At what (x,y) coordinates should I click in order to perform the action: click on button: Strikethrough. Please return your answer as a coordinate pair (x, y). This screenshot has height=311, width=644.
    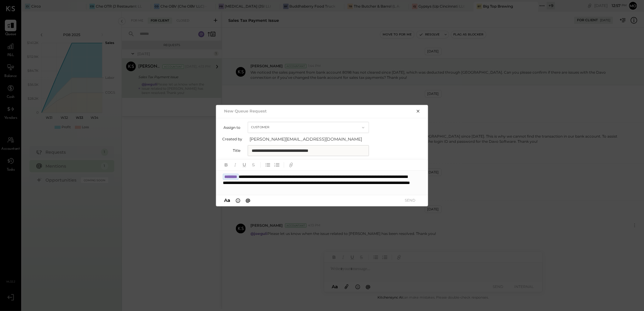
    Looking at the image, I should click on (254, 165).